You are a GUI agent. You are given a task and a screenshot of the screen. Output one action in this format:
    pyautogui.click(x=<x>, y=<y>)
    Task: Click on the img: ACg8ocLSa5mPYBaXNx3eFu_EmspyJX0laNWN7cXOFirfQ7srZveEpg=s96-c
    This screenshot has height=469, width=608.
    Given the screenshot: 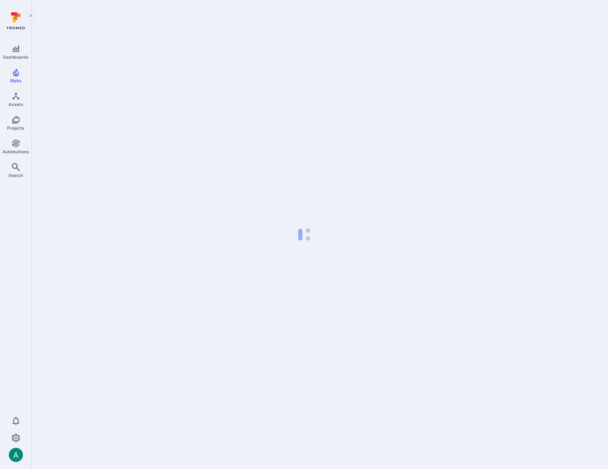 What is the action you would take?
    pyautogui.click(x=16, y=455)
    